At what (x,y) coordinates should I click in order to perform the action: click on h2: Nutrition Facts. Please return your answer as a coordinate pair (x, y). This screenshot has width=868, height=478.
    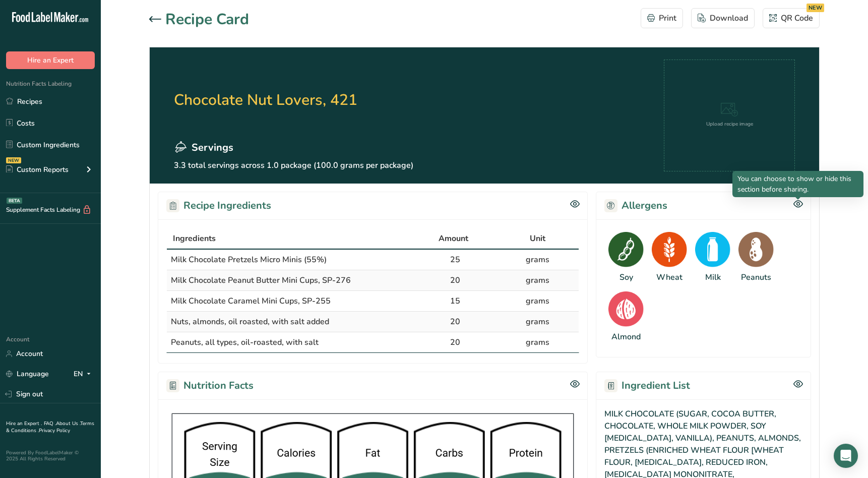
    Looking at the image, I should click on (210, 386).